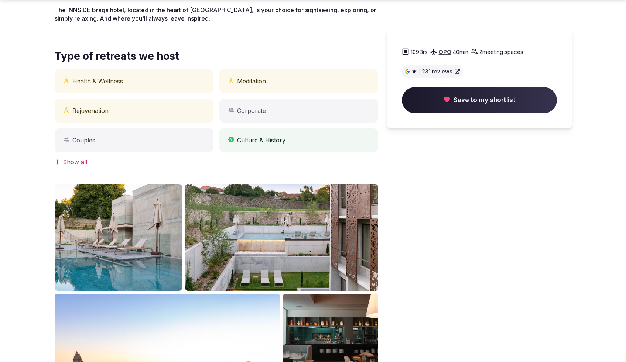 Image resolution: width=626 pixels, height=362 pixels. I want to click on span: 231 reviews, so click(437, 72).